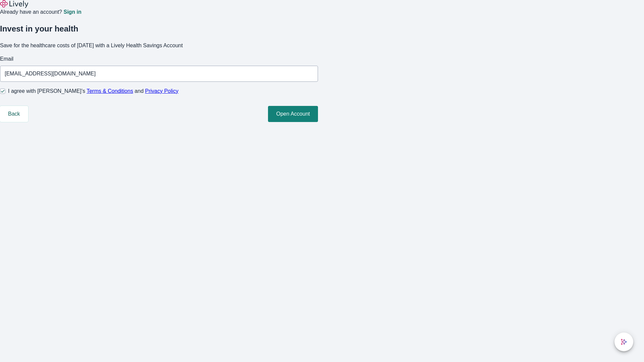 This screenshot has height=362, width=644. I want to click on svg: Lively AI Assistant, so click(624, 342).